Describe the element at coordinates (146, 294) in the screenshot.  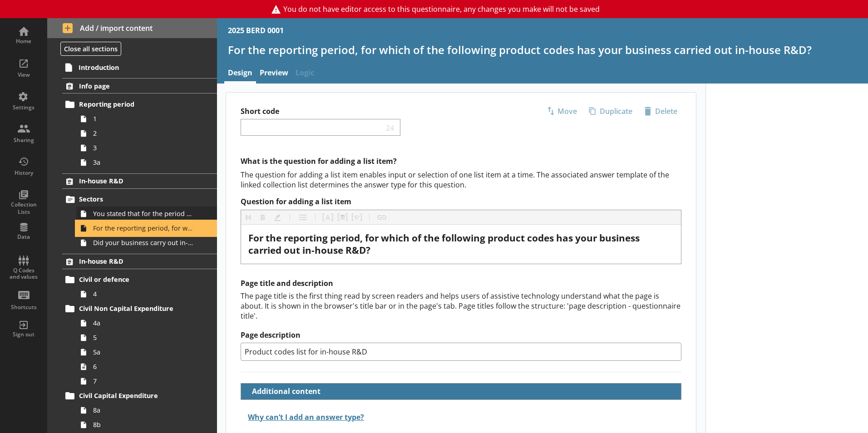
I see `a: 4` at that location.